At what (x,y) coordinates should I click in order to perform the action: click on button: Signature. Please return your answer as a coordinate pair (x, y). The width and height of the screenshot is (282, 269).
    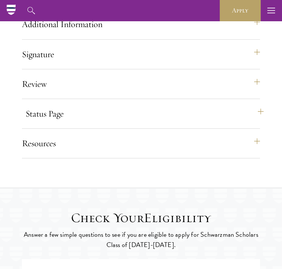
    Looking at the image, I should click on (141, 54).